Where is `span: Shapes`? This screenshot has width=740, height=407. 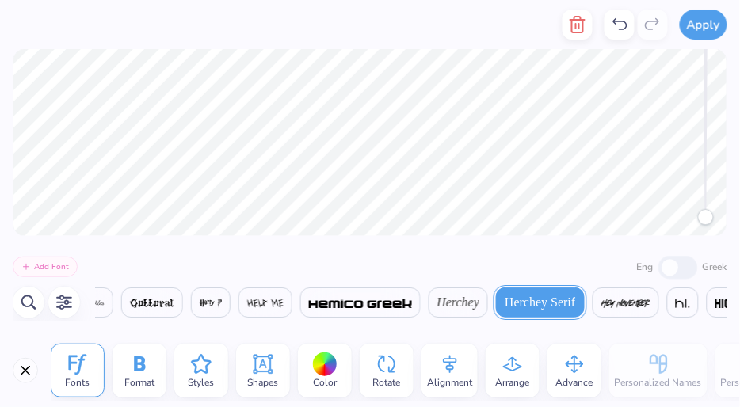
span: Shapes is located at coordinates (263, 383).